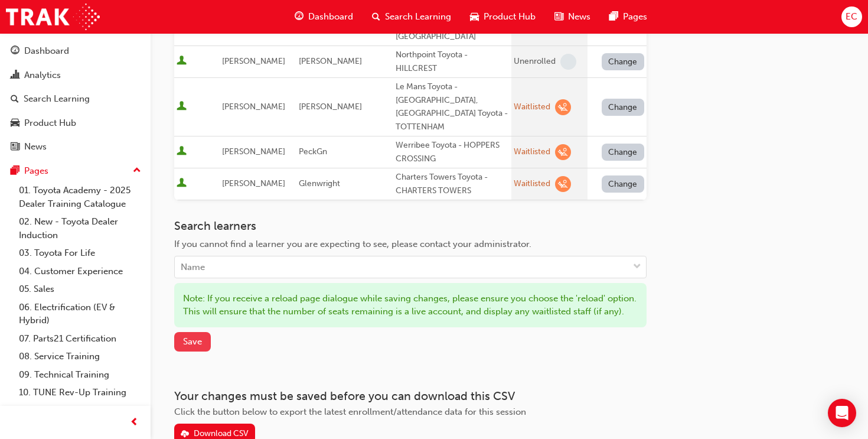 The image size is (868, 439). Describe the element at coordinates (193, 267) in the screenshot. I see `div: Name` at that location.